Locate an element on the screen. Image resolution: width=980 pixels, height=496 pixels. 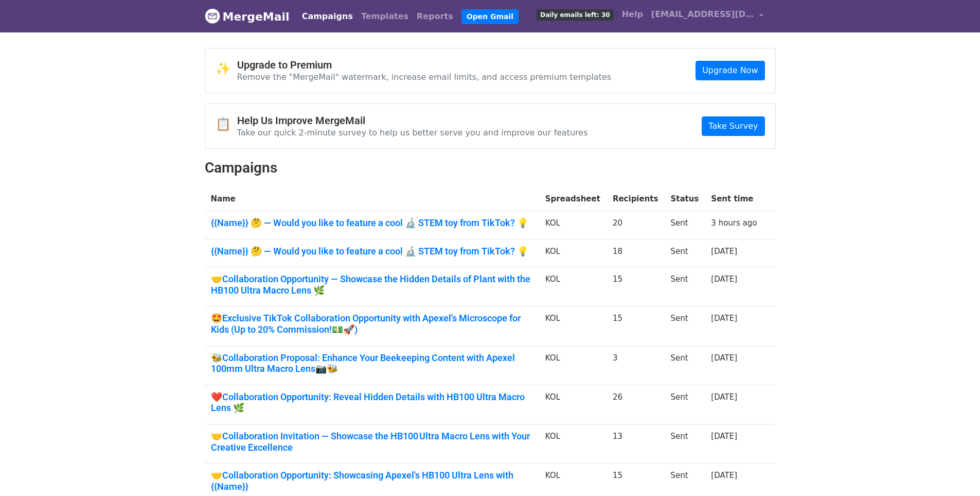
td: 26 is located at coordinates (636, 404).